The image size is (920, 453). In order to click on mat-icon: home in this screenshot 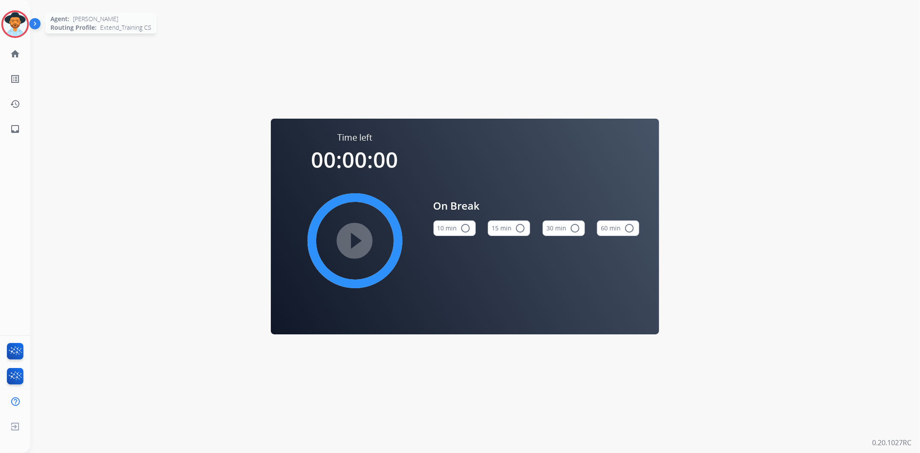, I will do `click(15, 54)`.